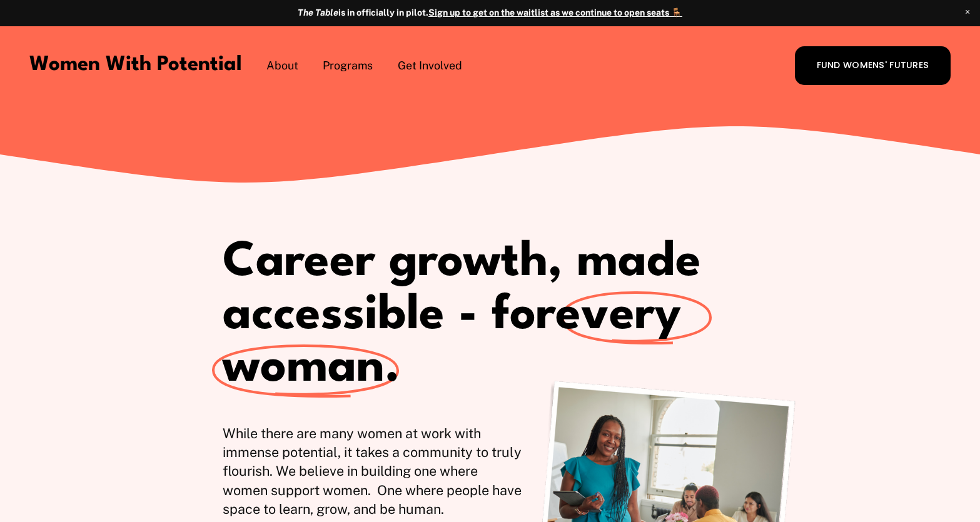 This screenshot has width=980, height=522. I want to click on span: Programs, so click(347, 65).